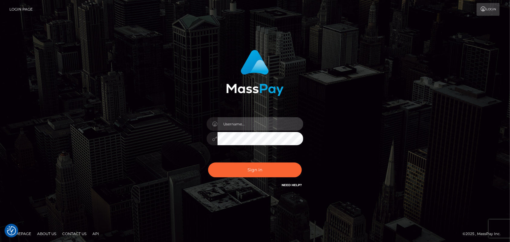 This screenshot has width=510, height=242. Describe the element at coordinates (260, 124) in the screenshot. I see `input: Username...` at that location.